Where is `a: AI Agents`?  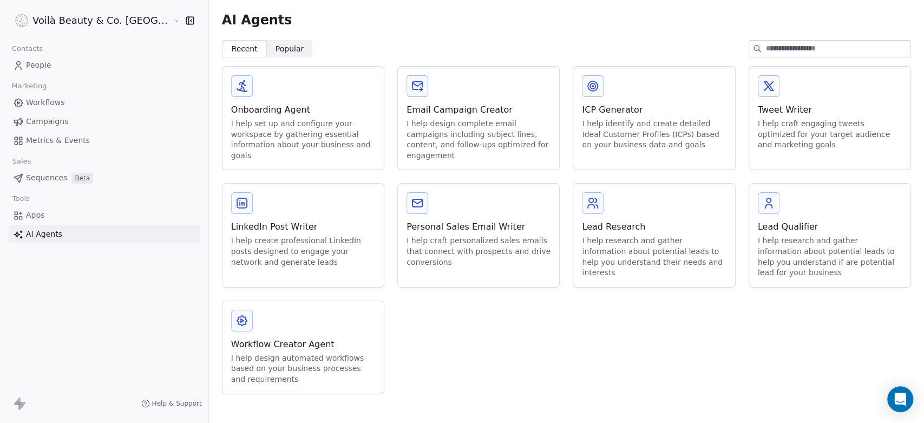
a: AI Agents is located at coordinates (104, 234).